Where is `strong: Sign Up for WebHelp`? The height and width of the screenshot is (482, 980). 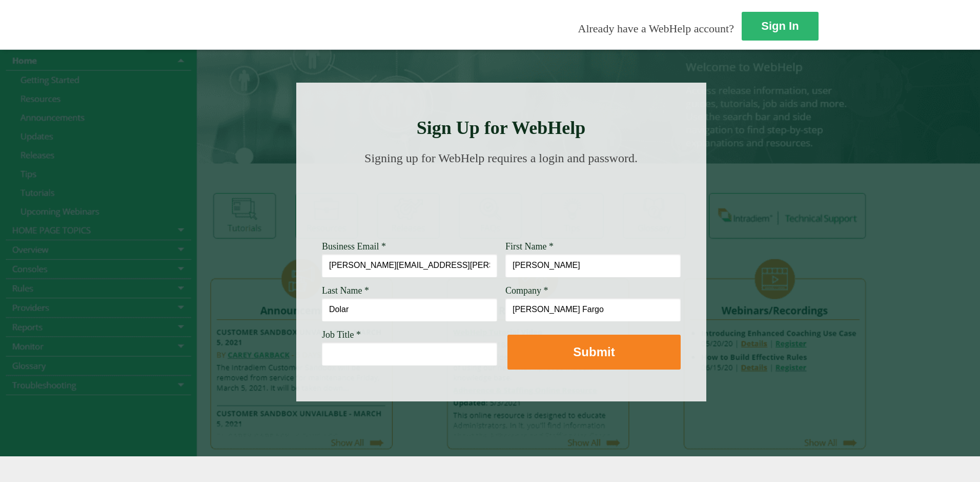
strong: Sign Up for WebHelp is located at coordinates (501, 128).